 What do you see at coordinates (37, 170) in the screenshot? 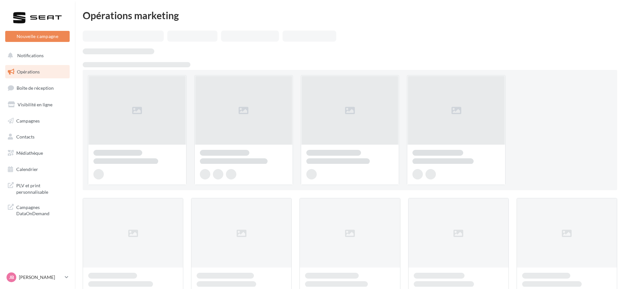
I see `a: Calendrier` at bounding box center [37, 170].